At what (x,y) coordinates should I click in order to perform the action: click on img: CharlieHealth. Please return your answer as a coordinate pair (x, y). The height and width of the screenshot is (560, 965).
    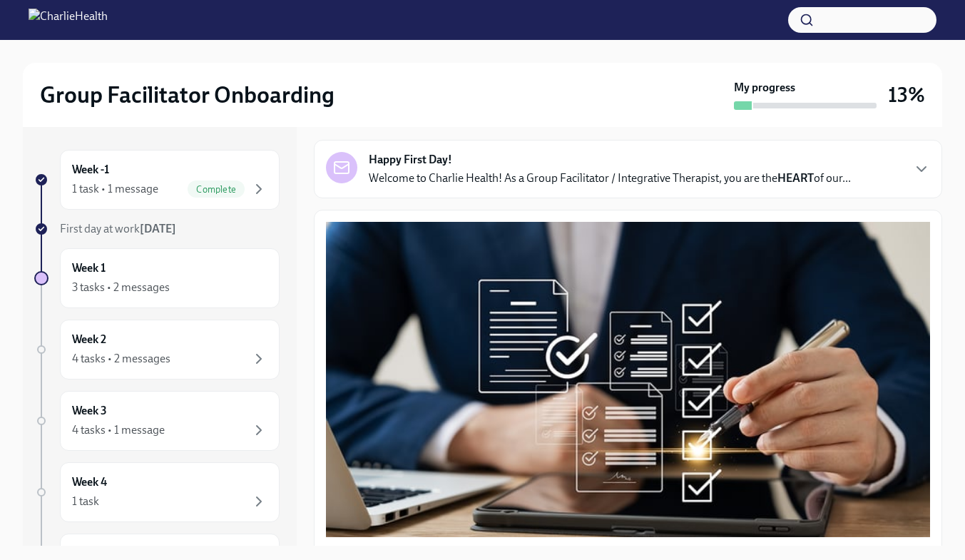
    Looking at the image, I should click on (68, 20).